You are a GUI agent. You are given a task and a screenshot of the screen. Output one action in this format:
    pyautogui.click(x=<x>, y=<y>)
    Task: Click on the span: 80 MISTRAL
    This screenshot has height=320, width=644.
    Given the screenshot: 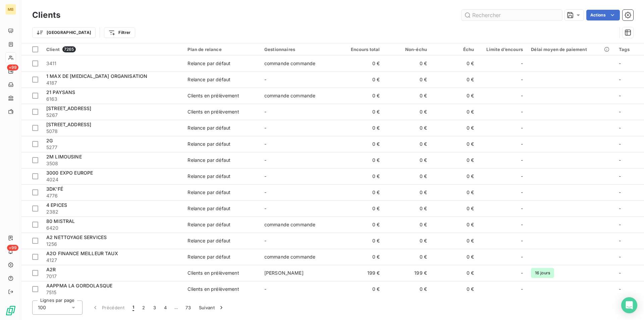 What is the action you would take?
    pyautogui.click(x=61, y=221)
    